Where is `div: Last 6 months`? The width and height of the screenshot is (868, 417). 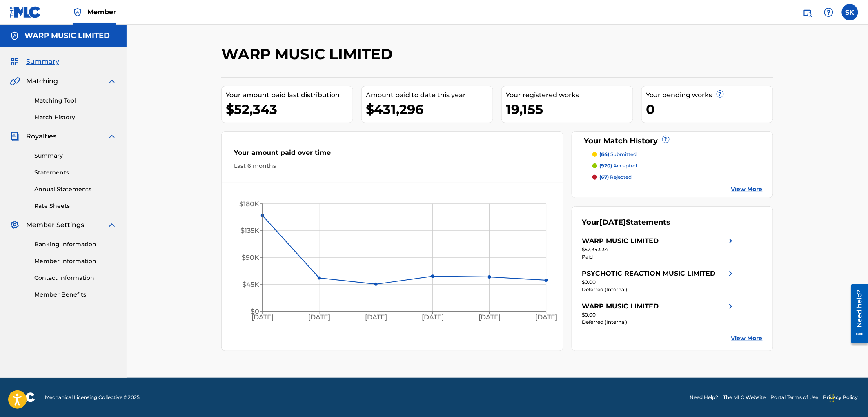
div: Last 6 months is located at coordinates (392, 166).